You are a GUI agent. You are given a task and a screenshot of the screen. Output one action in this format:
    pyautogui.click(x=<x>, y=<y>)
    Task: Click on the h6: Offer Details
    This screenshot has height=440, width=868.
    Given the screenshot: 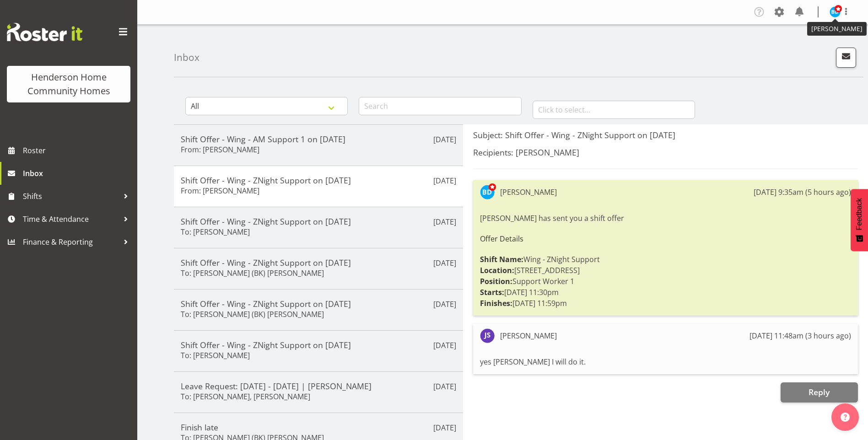 What is the action you would take?
    pyautogui.click(x=665, y=239)
    